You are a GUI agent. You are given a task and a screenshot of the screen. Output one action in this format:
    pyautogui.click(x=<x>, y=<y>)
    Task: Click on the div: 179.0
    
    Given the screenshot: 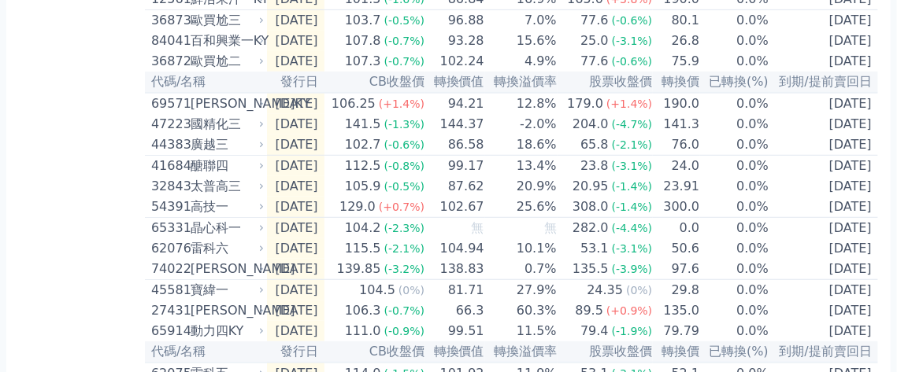 What is the action you would take?
    pyautogui.click(x=585, y=104)
    